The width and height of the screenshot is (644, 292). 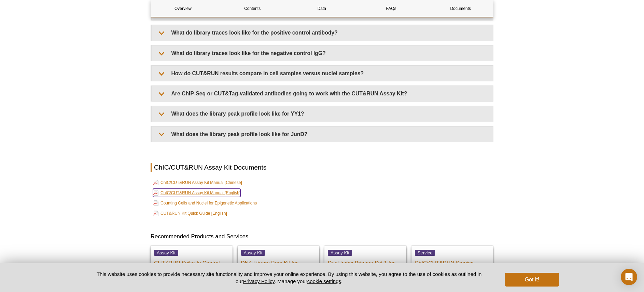 I want to click on a: Documents, so click(x=460, y=9).